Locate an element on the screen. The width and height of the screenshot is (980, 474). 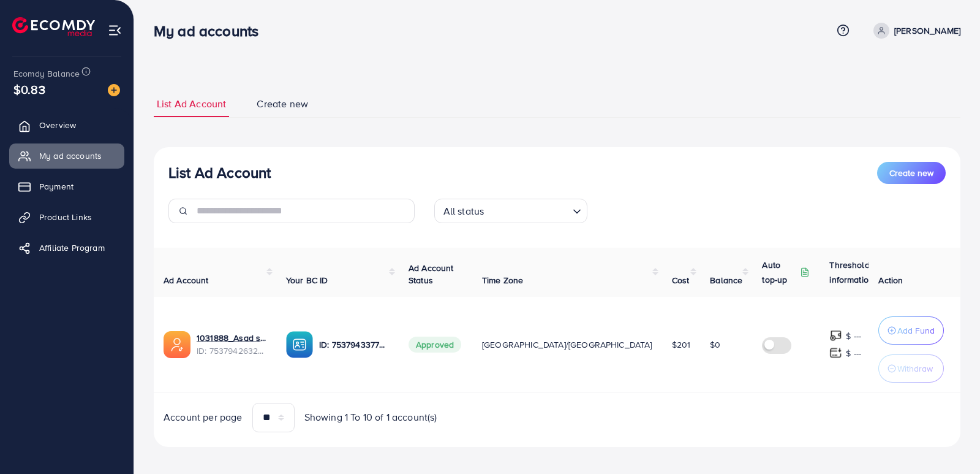
span: Time Zone is located at coordinates (502, 280).